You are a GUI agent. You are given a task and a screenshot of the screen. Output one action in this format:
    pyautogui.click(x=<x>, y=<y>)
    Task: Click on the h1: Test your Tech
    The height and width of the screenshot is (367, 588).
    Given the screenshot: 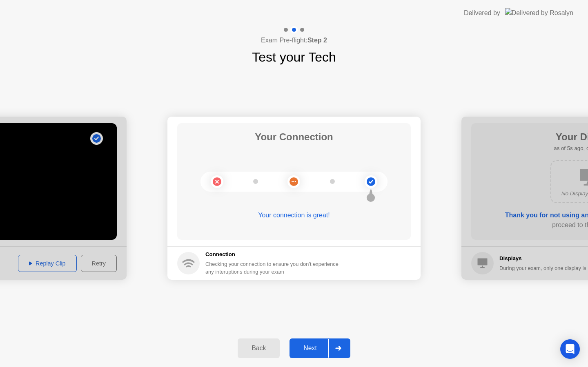 What is the action you would take?
    pyautogui.click(x=294, y=57)
    